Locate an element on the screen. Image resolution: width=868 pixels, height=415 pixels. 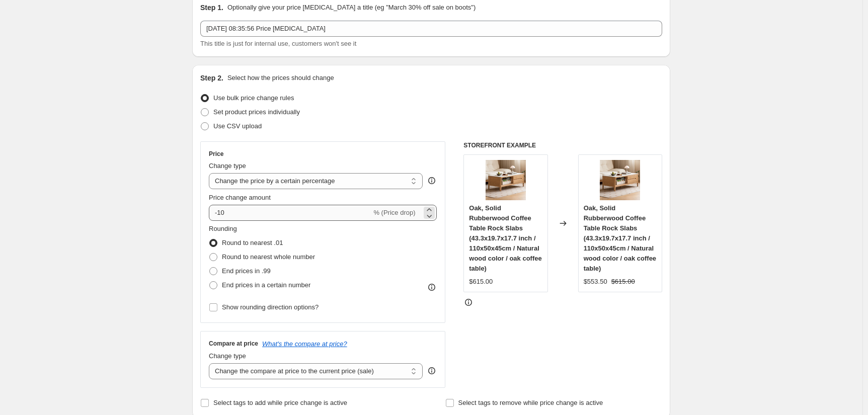
span: Set product prices individually is located at coordinates (257, 112).